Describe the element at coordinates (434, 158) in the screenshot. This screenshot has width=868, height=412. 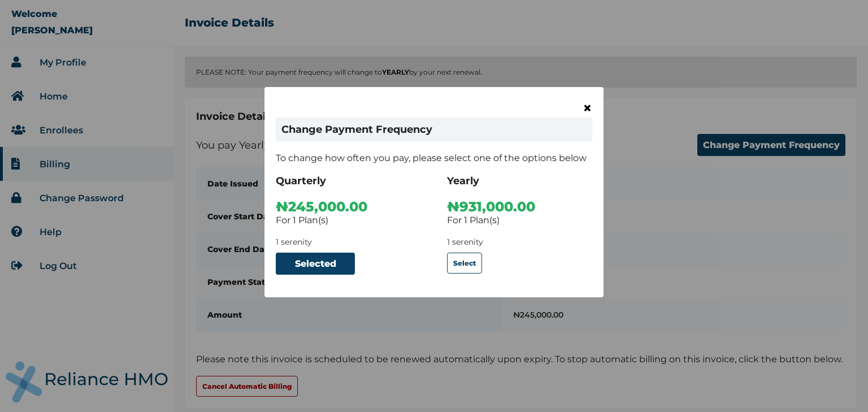
I see `p: To change how often you pay, please select one of the options below` at that location.